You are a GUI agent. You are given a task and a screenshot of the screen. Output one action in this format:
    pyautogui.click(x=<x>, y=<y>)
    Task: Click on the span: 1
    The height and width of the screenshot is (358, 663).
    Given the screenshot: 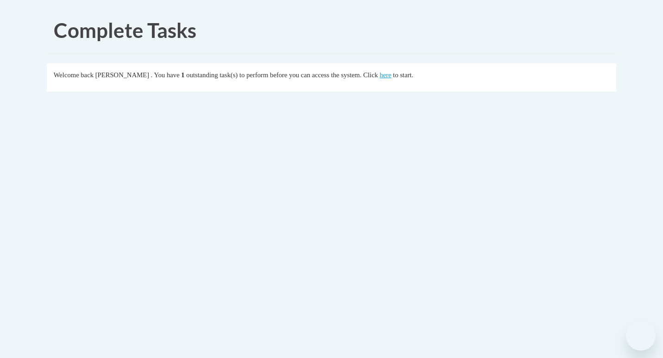 What is the action you would take?
    pyautogui.click(x=182, y=75)
    